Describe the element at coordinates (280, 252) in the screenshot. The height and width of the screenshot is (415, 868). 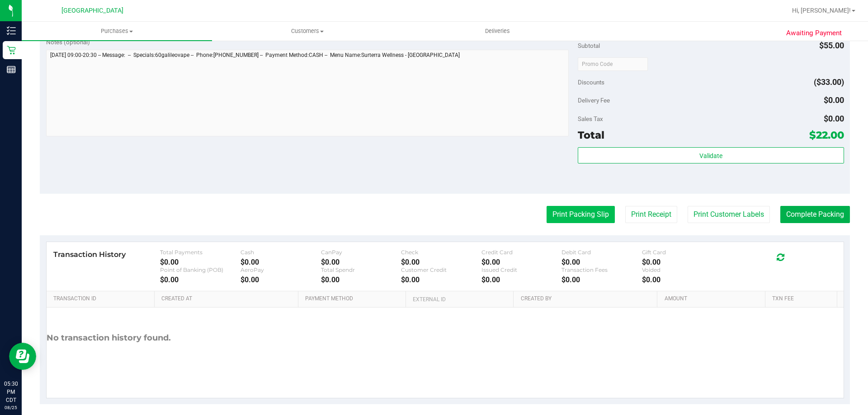
I see `div: Cash` at that location.